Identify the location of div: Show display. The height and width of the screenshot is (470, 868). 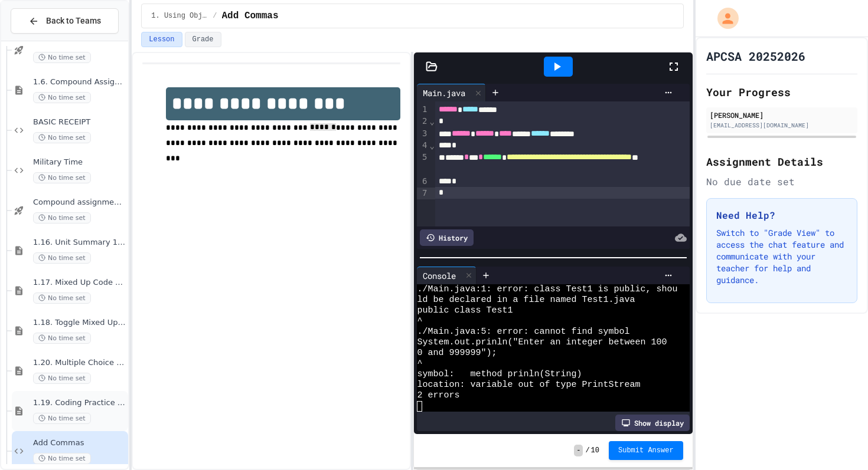
(652, 424).